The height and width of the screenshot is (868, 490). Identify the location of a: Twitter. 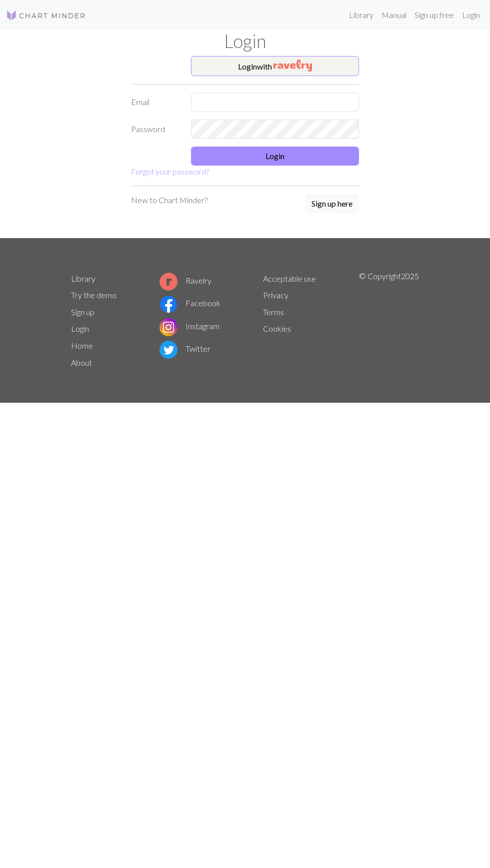
(185, 348).